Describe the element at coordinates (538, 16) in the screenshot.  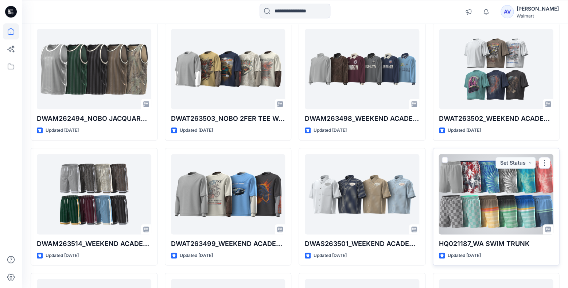
I see `div: Walmart` at that location.